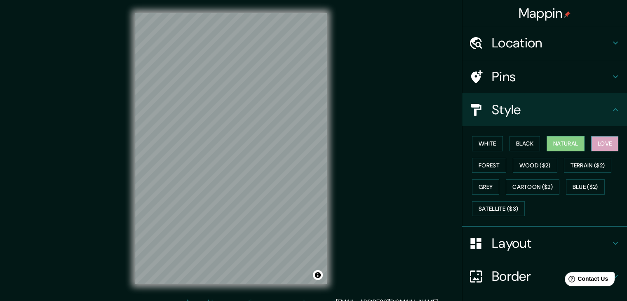  I want to click on button: Blue ($2), so click(586, 187).